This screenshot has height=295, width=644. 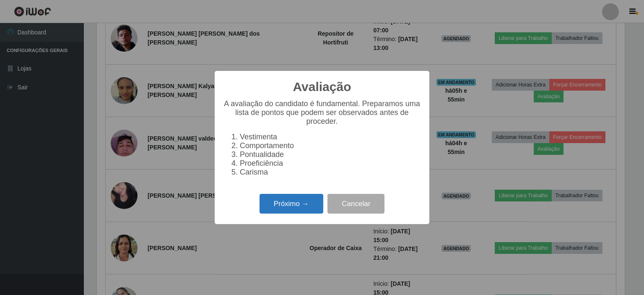 What do you see at coordinates (331, 137) in the screenshot?
I see `li: Vestimenta` at bounding box center [331, 137].